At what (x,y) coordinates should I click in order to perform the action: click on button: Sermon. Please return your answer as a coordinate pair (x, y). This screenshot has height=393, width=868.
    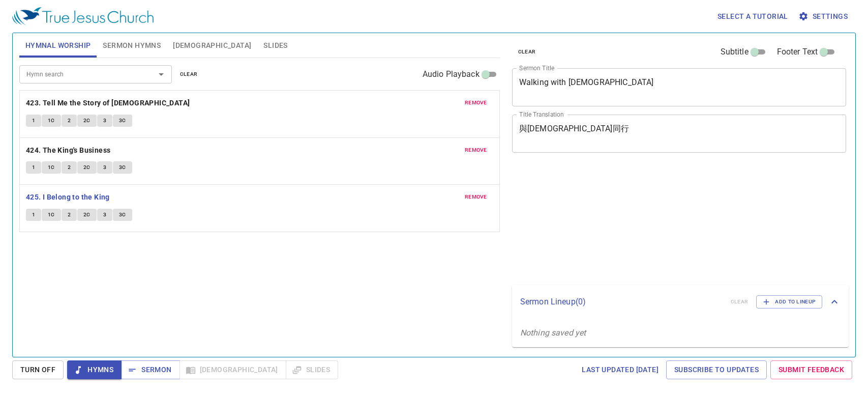
    Looking at the image, I should click on (150, 369).